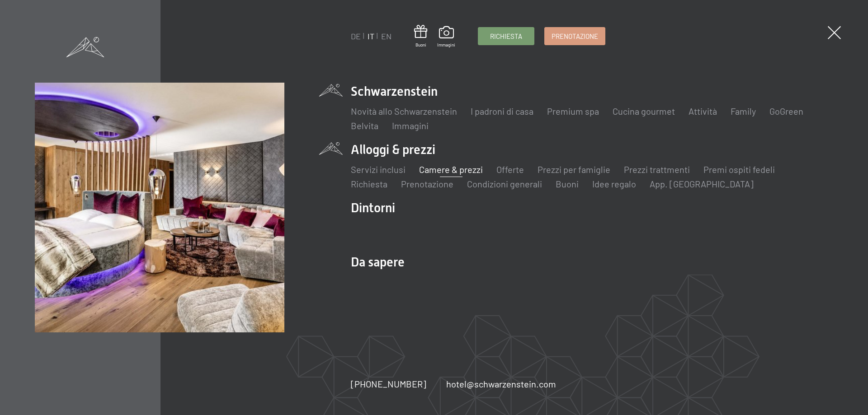 The image size is (868, 415). What do you see at coordinates (657, 170) in the screenshot?
I see `a: Prezzi trattmenti` at bounding box center [657, 170].